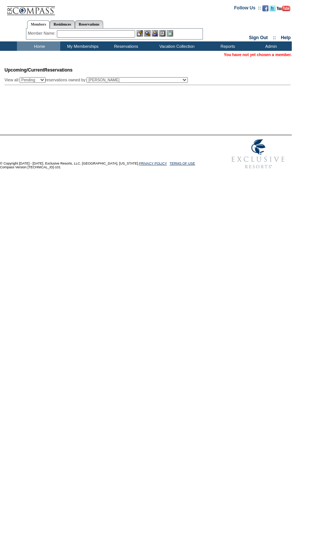 The height and width of the screenshot is (546, 320). Describe the element at coordinates (153, 163) in the screenshot. I see `a: PRIVACY POLICY` at that location.